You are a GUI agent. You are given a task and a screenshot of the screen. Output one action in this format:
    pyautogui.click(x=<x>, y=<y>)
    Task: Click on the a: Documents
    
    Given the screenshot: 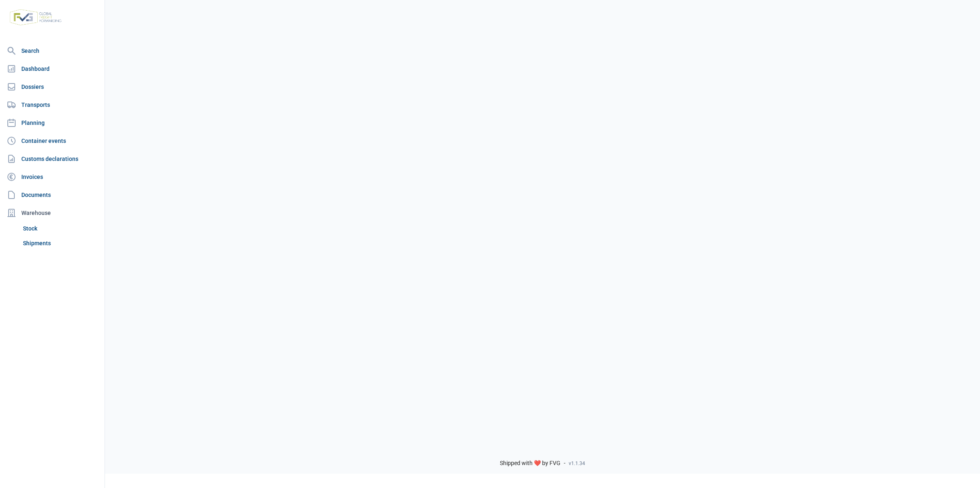 What is the action you would take?
    pyautogui.click(x=52, y=195)
    